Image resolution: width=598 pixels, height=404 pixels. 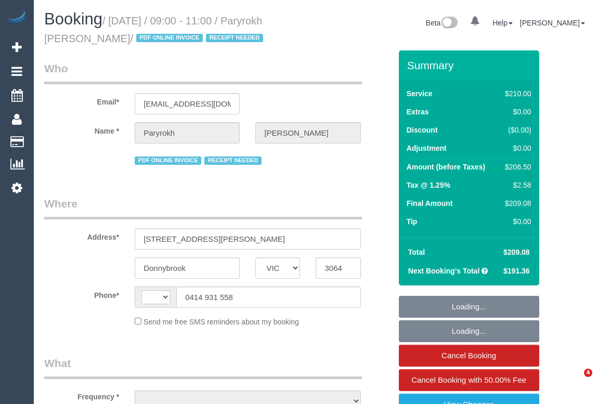 I want to click on span: Booking, so click(x=73, y=19).